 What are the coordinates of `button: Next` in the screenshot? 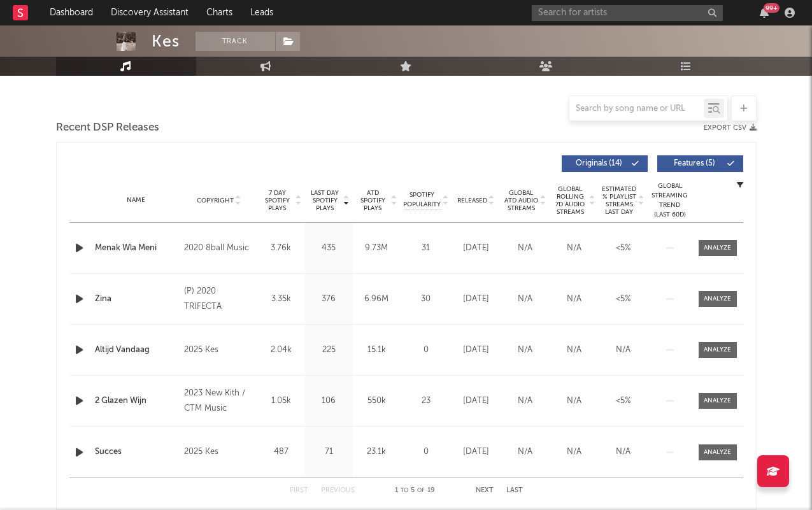 It's located at (484, 490).